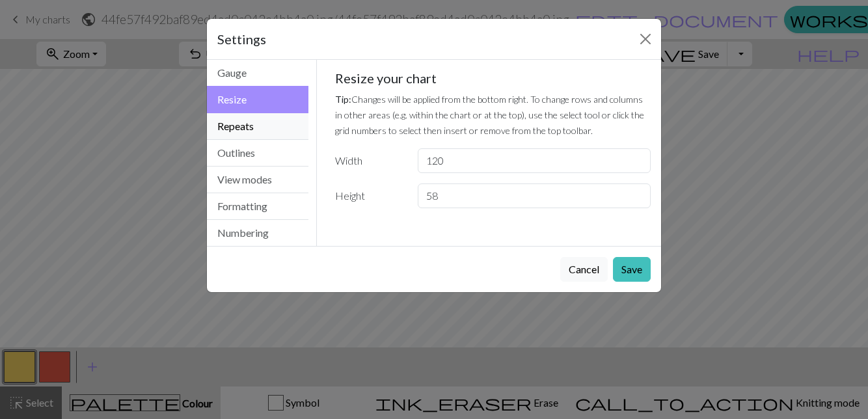  Describe the element at coordinates (258, 206) in the screenshot. I see `button: Formatting` at that location.